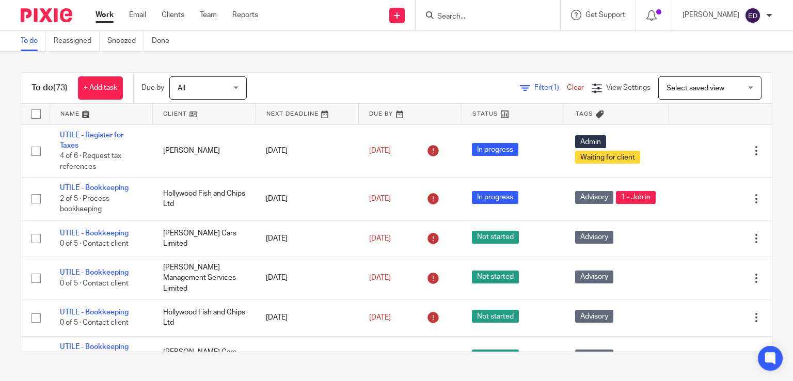 This screenshot has height=381, width=793. What do you see at coordinates (635, 197) in the screenshot?
I see `span: 1 - Job in` at bounding box center [635, 197].